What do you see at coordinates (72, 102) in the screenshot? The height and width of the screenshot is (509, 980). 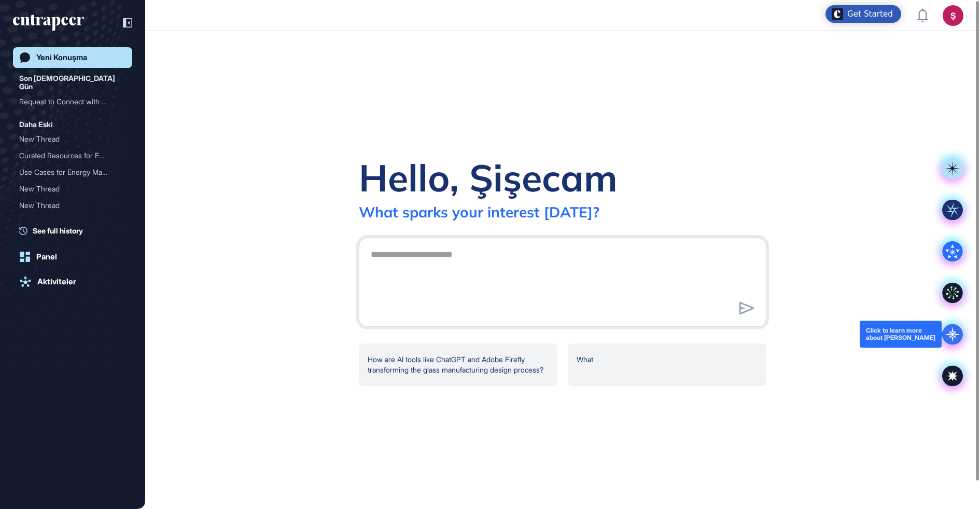 I see `div: Request to Connect with Reese` at bounding box center [72, 102].